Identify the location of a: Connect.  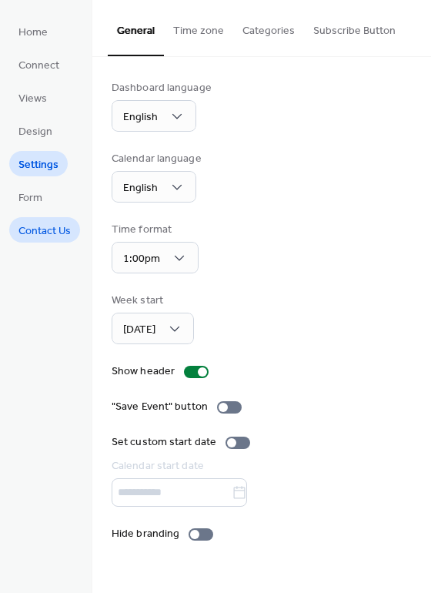
(39, 64).